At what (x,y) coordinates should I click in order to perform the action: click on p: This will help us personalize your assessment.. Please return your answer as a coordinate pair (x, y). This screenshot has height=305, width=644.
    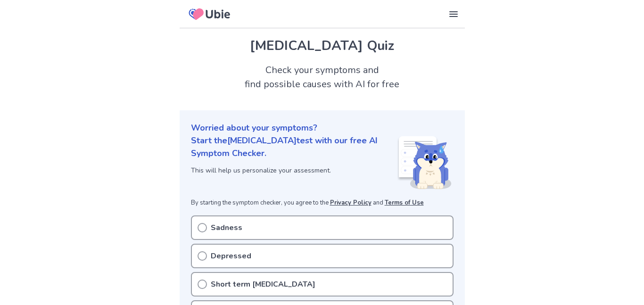
    Looking at the image, I should click on (293, 170).